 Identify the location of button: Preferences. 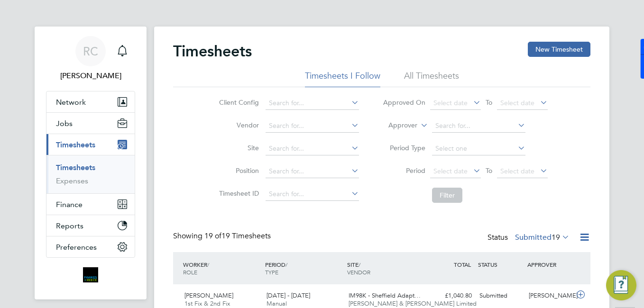
(90, 247).